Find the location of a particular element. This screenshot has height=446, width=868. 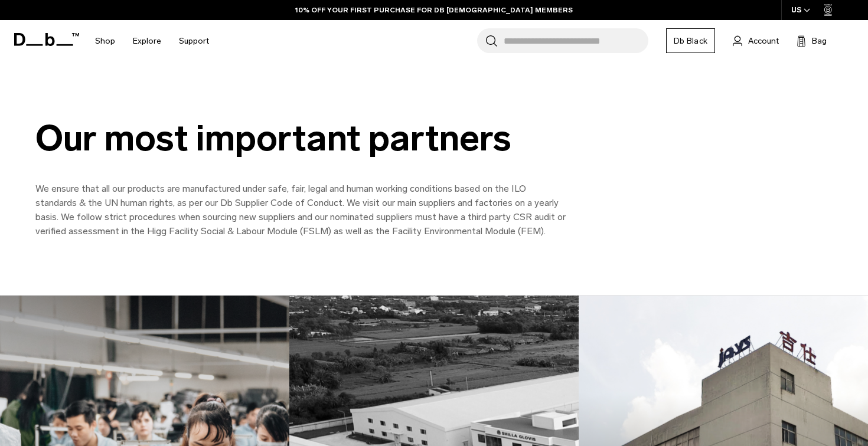

a: Db Black is located at coordinates (690, 41).